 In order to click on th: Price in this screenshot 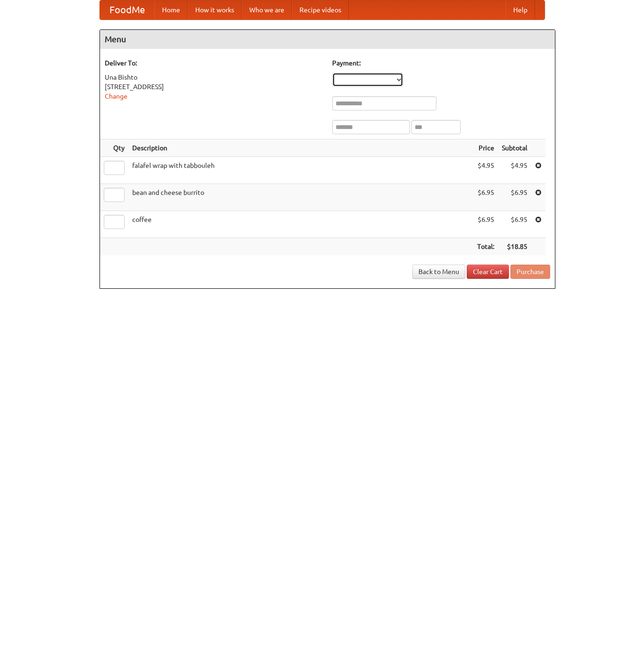, I will do `click(486, 148)`.